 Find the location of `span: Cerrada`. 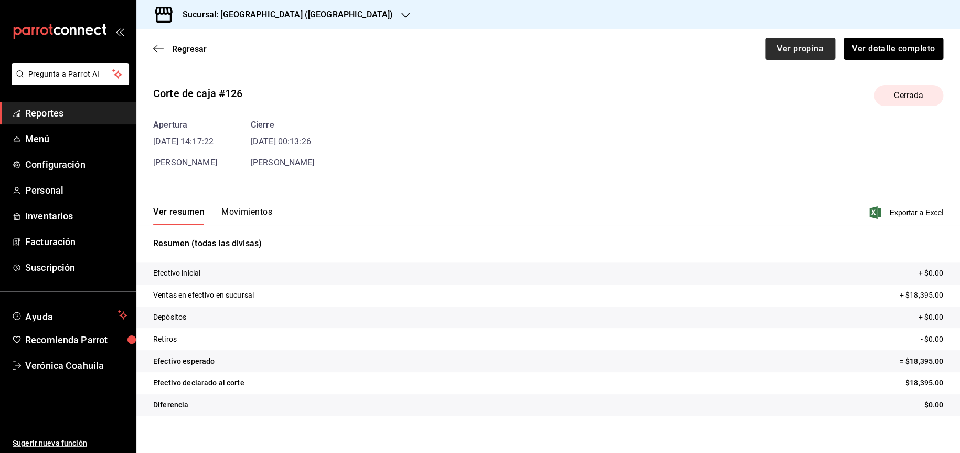

span: Cerrada is located at coordinates (909, 95).